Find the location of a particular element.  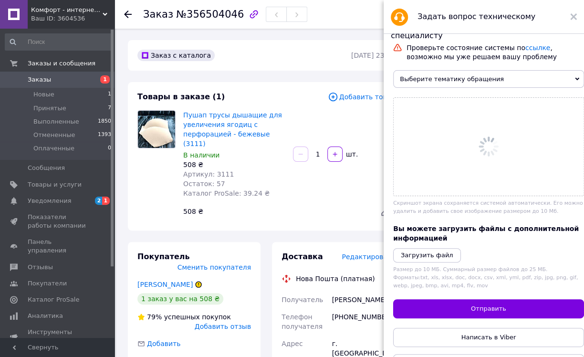

a: Редактировать is located at coordinates (385, 211).